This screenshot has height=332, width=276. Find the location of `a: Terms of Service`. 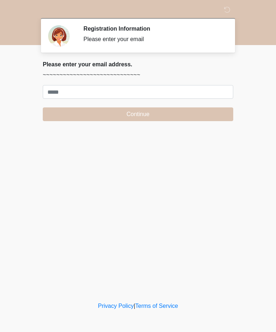

a: Terms of Service is located at coordinates (157, 305).